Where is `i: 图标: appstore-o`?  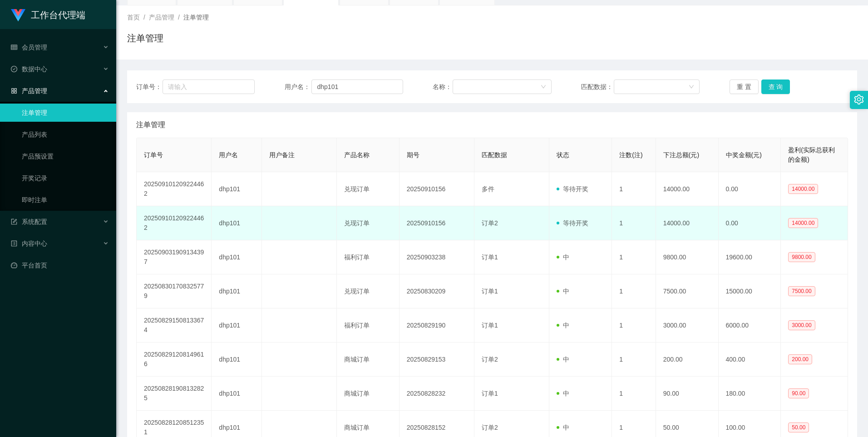 i: 图标: appstore-o is located at coordinates (14, 91).